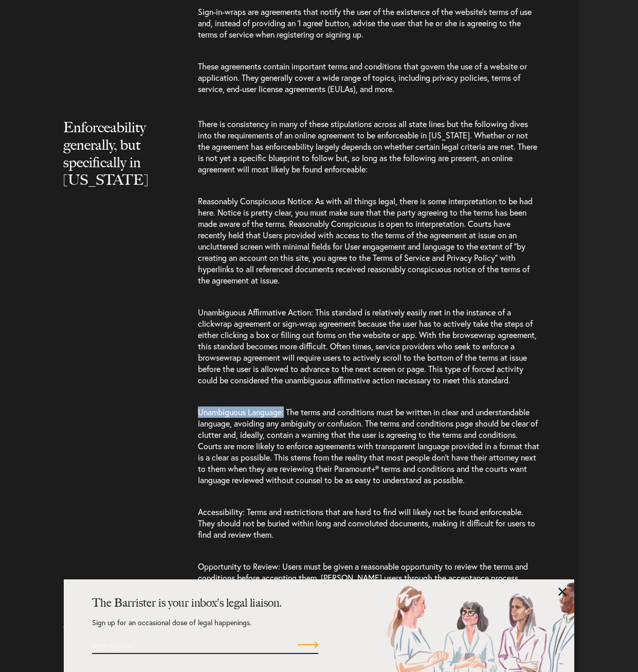  What do you see at coordinates (308, 644) in the screenshot?
I see `input: Submit` at bounding box center [308, 644].